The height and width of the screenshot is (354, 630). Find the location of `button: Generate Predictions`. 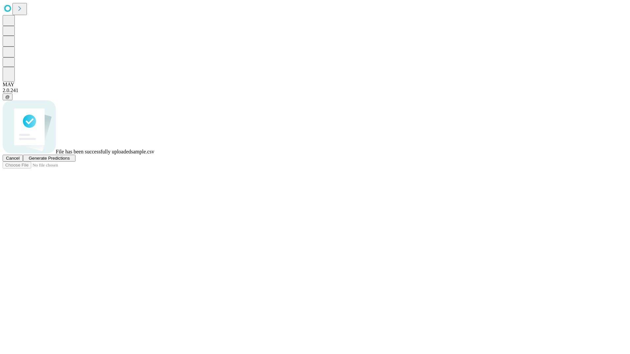

button: Generate Predictions is located at coordinates (49, 158).